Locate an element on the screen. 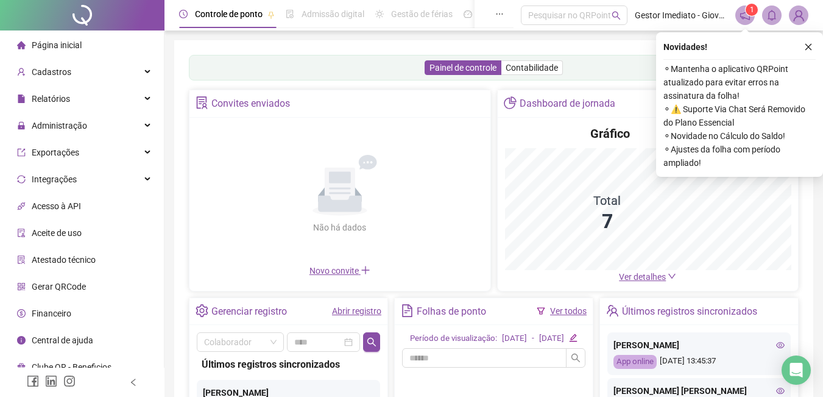 The width and height of the screenshot is (823, 397). h4: Gráfico is located at coordinates (610, 133).